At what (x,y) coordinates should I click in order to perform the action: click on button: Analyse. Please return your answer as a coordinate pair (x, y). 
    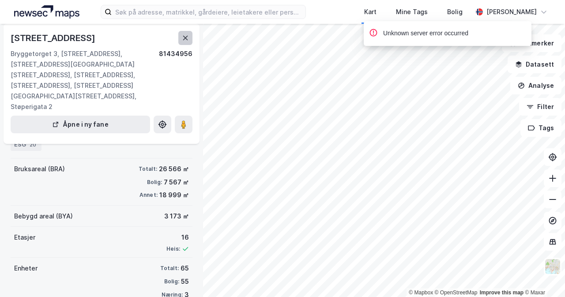
    Looking at the image, I should click on (536, 86).